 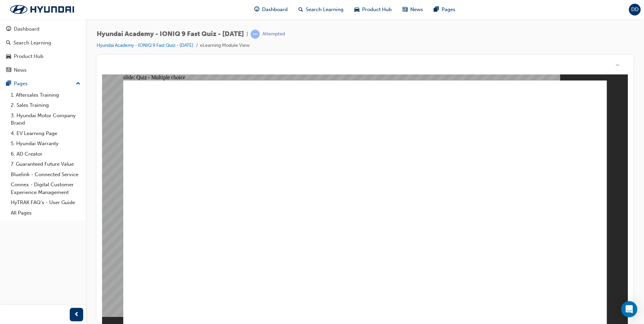 What do you see at coordinates (629, 309) in the screenshot?
I see `div: Open Intercom Messenger` at bounding box center [629, 309].